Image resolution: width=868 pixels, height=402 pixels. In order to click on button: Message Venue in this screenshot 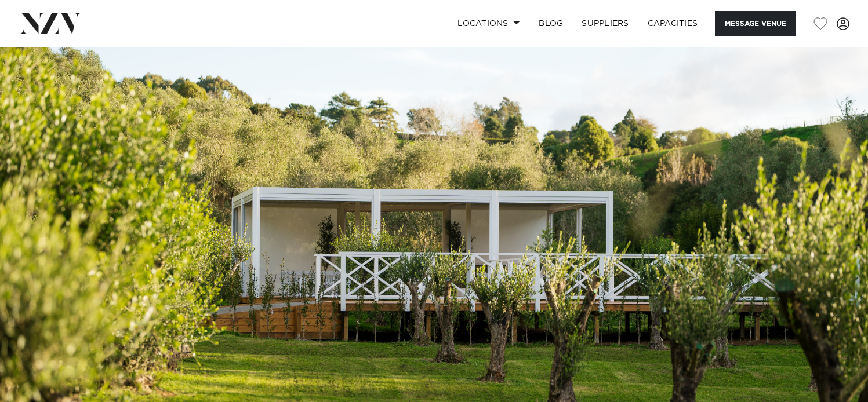, I will do `click(755, 23)`.